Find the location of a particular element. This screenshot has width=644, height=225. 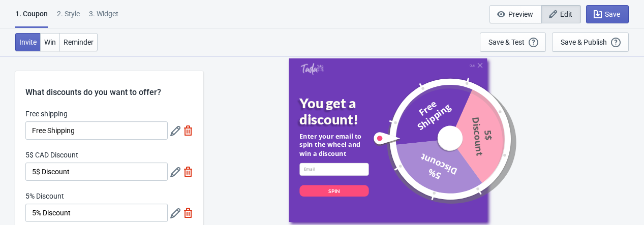

div: Quit is located at coordinates (472, 65).